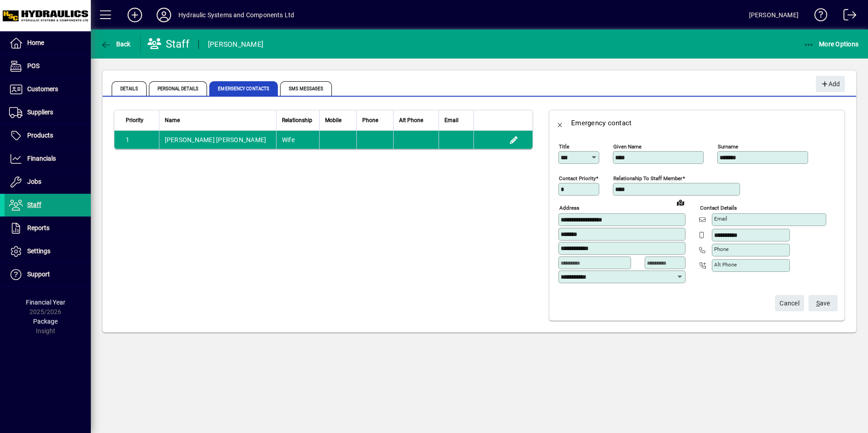 Image resolution: width=868 pixels, height=433 pixels. Describe the element at coordinates (456, 120) in the screenshot. I see `div: Email` at that location.